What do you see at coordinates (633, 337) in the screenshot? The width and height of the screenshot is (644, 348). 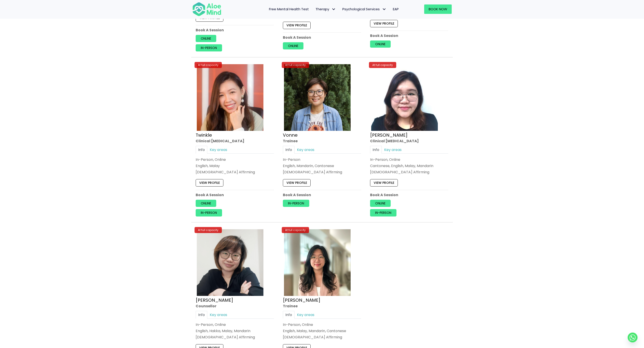 I see `a: Whatsapp` at bounding box center [633, 337].